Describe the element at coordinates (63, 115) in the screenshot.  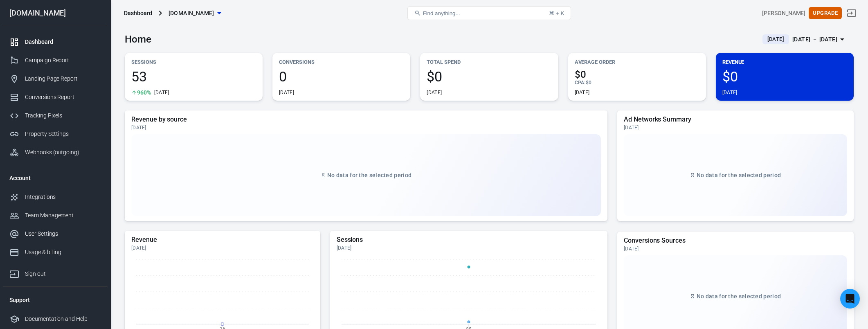
I see `div: Tracking Pixels` at that location.